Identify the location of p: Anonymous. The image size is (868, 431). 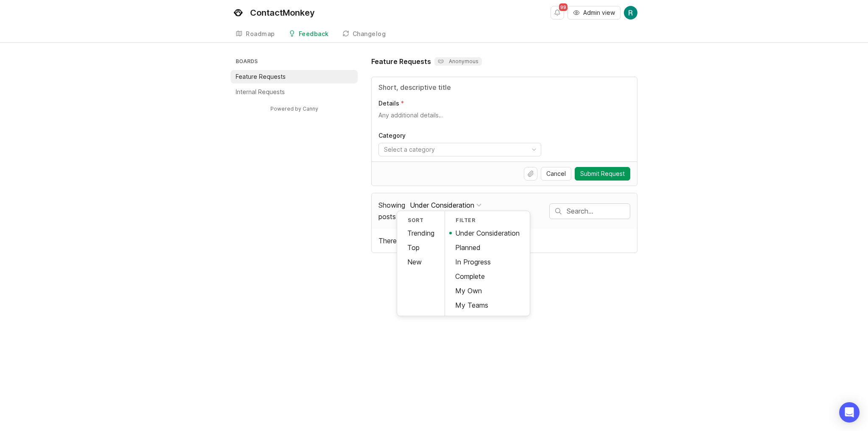
(458, 61).